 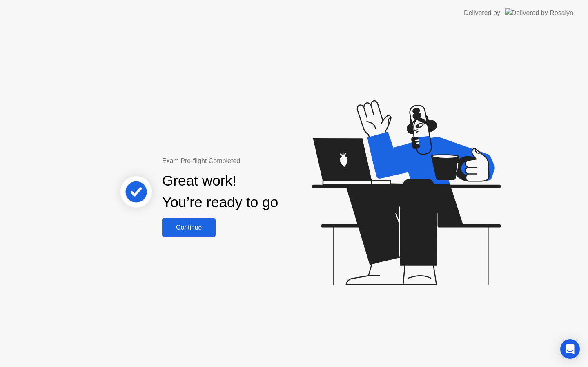 What do you see at coordinates (570, 349) in the screenshot?
I see `div: Open Intercom Messenger` at bounding box center [570, 349].